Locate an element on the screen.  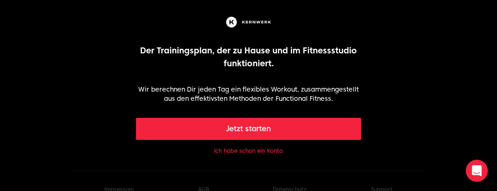
p: Der Trainingsplan, der zu Hause und im Fitnessstudio funktioniert. is located at coordinates (248, 57).